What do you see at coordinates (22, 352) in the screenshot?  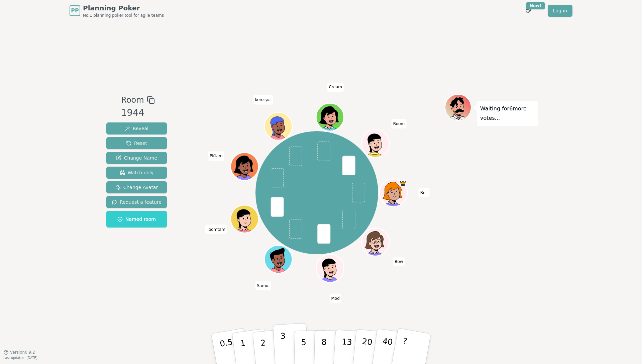 I see `span: Version 0.9.2` at bounding box center [22, 352].